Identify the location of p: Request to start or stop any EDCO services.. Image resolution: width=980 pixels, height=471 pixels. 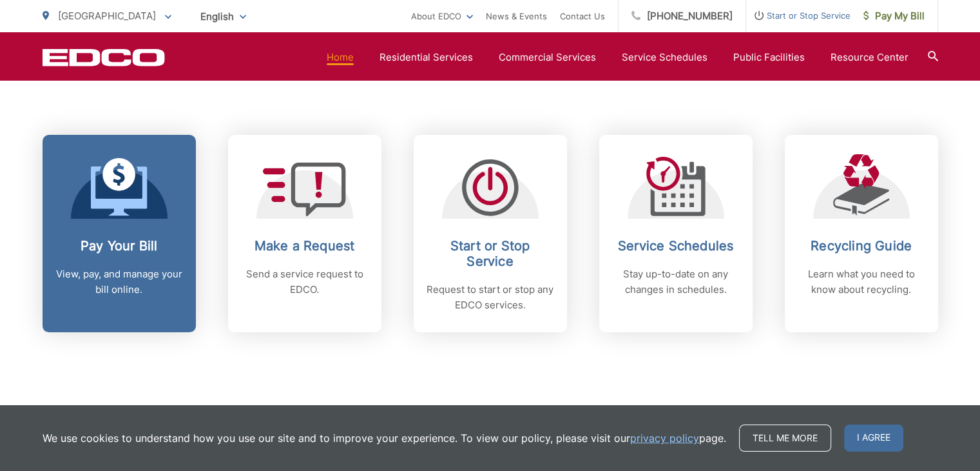
(491, 297).